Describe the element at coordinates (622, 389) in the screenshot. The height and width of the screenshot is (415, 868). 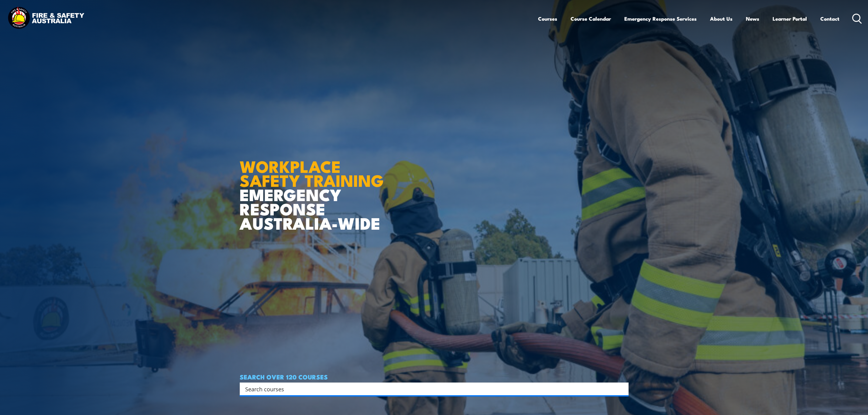
I see `button: Search magnifier button` at that location.